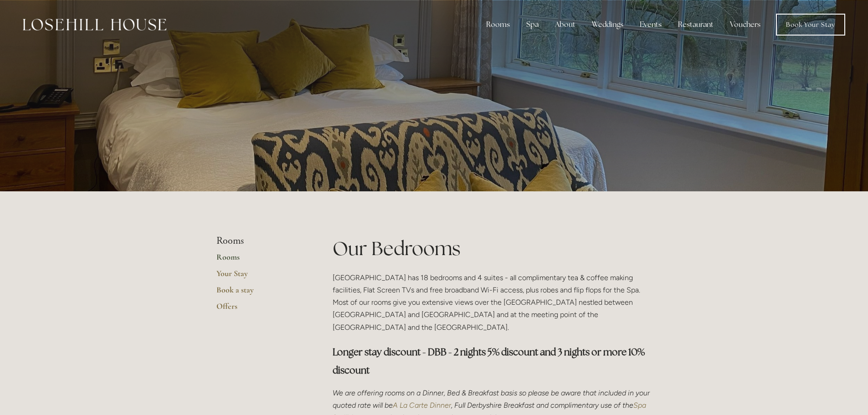  Describe the element at coordinates (565, 25) in the screenshot. I see `div: About` at that location.